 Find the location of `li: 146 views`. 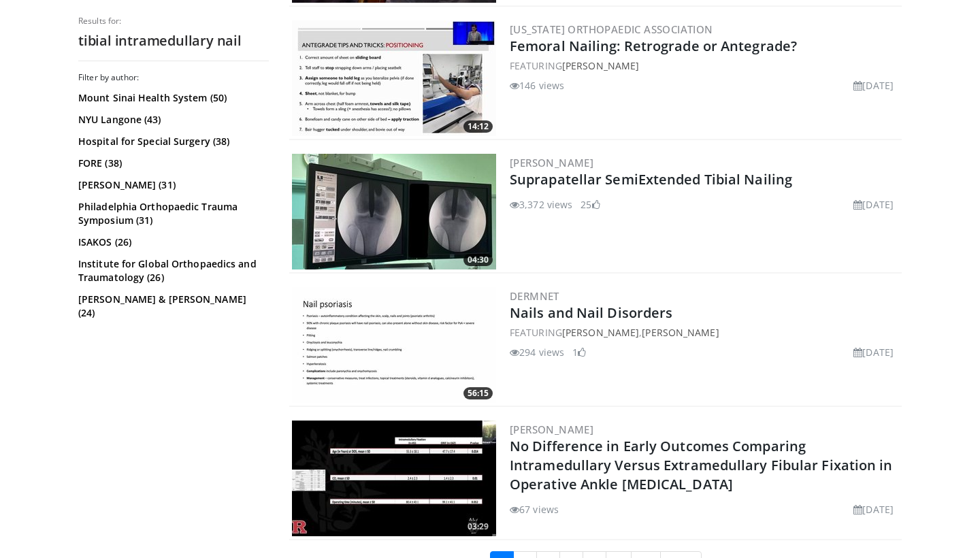

li: 146 views is located at coordinates (536, 85).